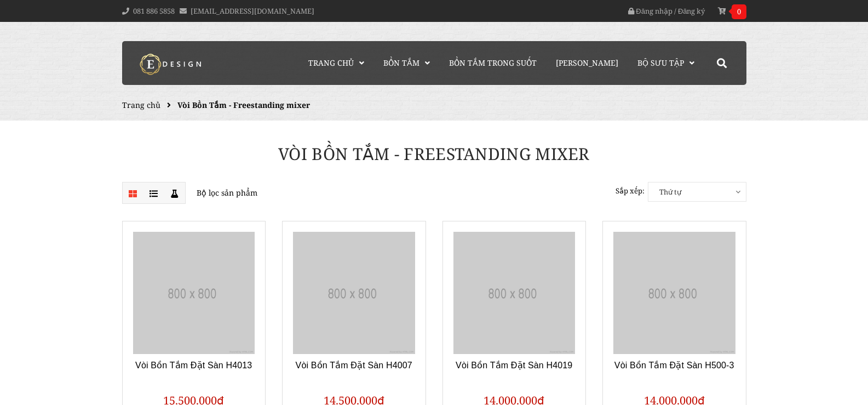 The width and height of the screenshot is (868, 405). Describe the element at coordinates (514, 365) in the screenshot. I see `a: Vòi Bồn Tắm Đặt Sàn H4019` at that location.